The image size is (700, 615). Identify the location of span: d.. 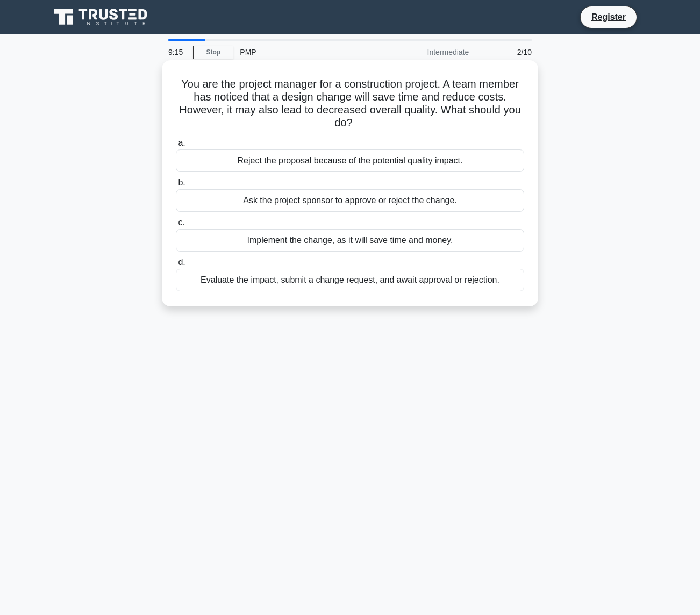
(182, 261).